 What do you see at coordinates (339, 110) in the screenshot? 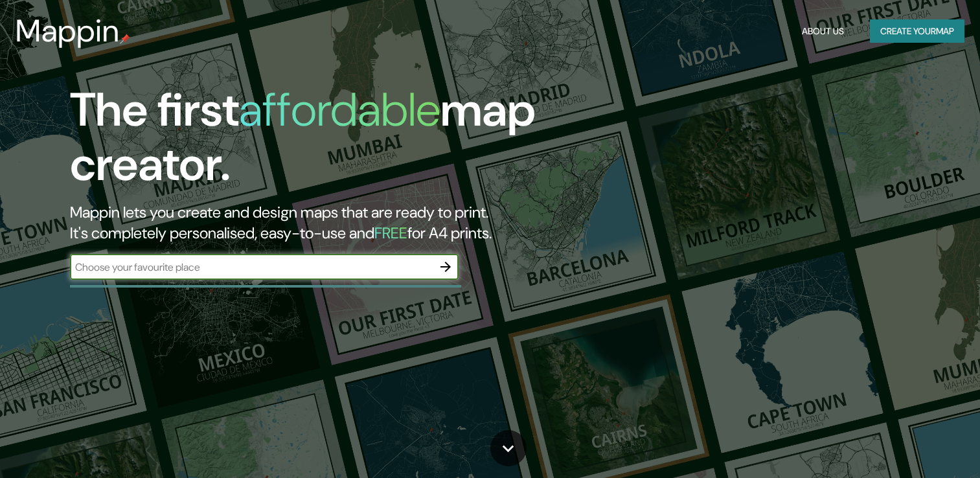
I see `h1: affordable` at bounding box center [339, 110].